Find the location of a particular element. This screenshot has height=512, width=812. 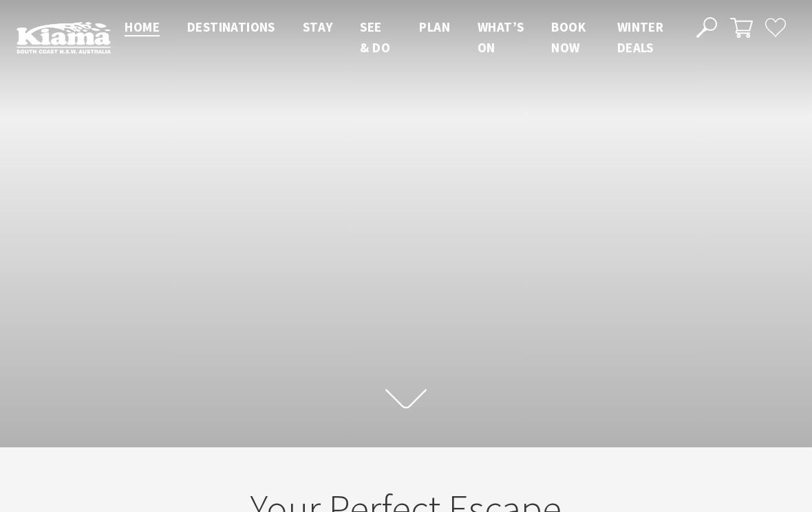

span: Plan is located at coordinates (434, 26).